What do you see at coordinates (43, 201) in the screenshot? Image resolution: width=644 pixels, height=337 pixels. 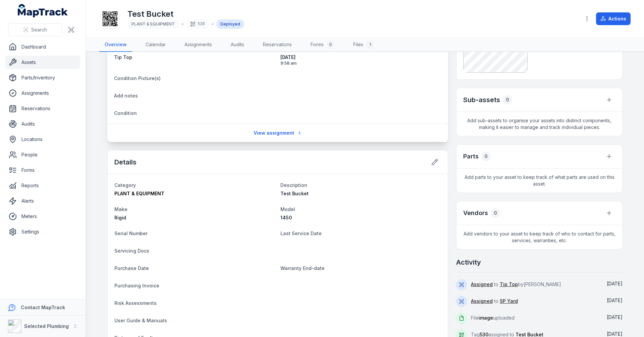 I see `a: Alerts` at bounding box center [43, 201].